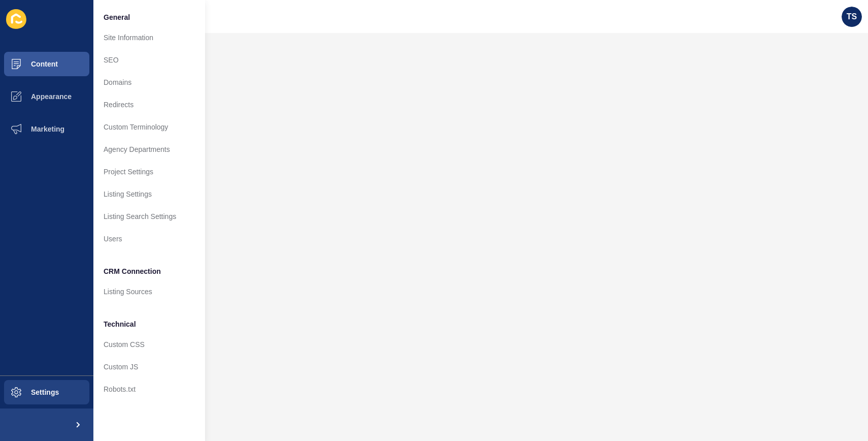  I want to click on span: TS, so click(852, 17).